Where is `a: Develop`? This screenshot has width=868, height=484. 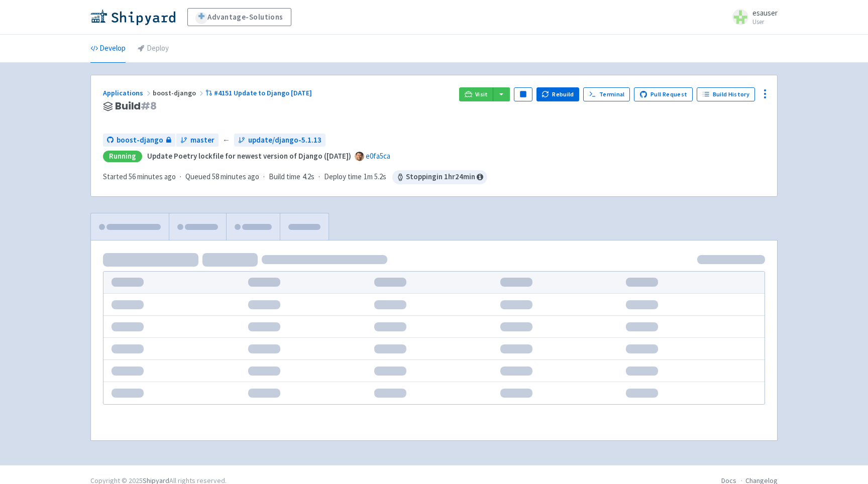 a: Develop is located at coordinates (108, 49).